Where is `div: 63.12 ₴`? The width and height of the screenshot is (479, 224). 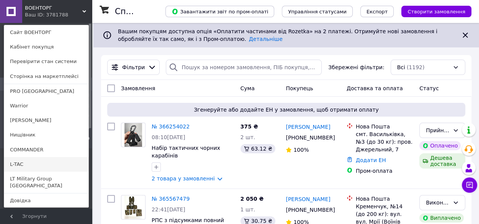 div: 63.12 ₴ is located at coordinates (258, 149).